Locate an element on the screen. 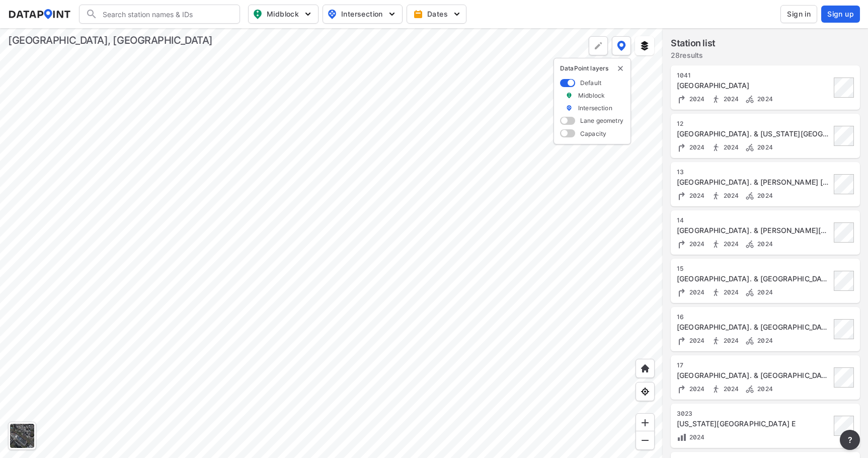 Image resolution: width=868 pixels, height=458 pixels. button: delete is located at coordinates (621, 69).